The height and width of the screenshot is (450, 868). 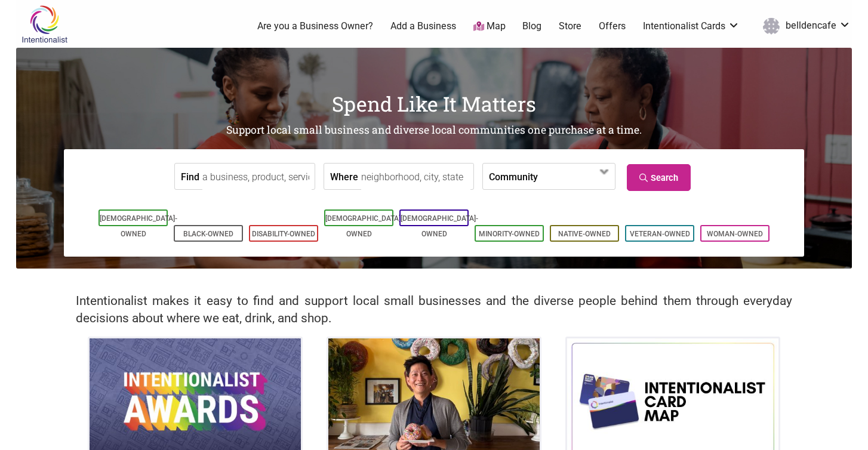 What do you see at coordinates (584, 234) in the screenshot?
I see `a: Native-Owned` at bounding box center [584, 234].